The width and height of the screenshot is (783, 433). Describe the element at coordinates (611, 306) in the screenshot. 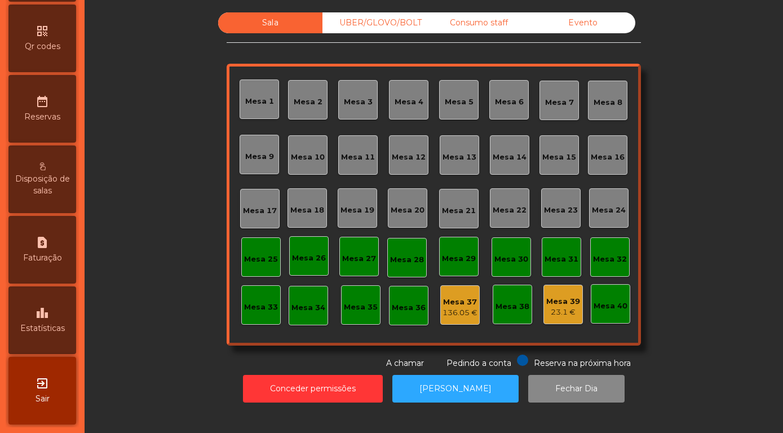

I see `div: Mesa 40` at that location.